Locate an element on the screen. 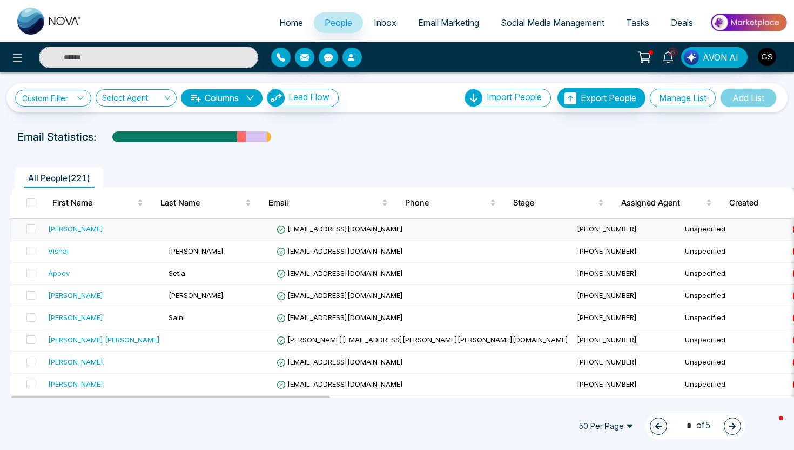  span: All People ( 221 ) is located at coordinates (59, 178).